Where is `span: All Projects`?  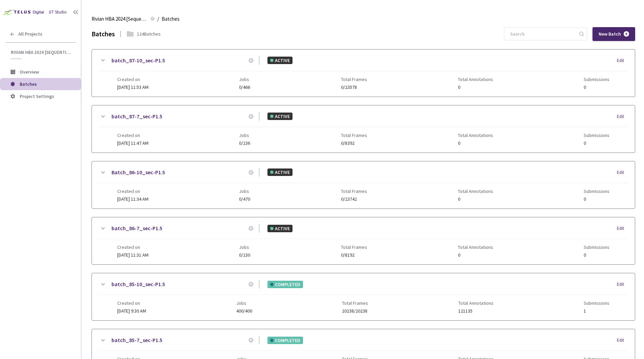
span: All Projects is located at coordinates (30, 34).